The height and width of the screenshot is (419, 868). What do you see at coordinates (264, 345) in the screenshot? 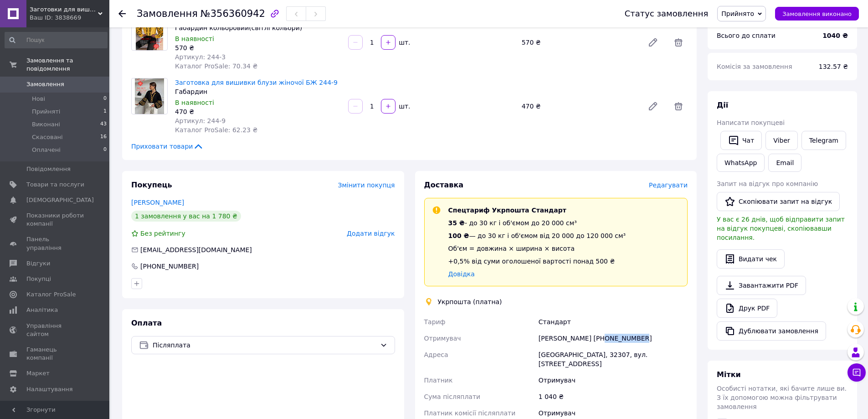
I see `span: Післяплата` at bounding box center [264, 345].